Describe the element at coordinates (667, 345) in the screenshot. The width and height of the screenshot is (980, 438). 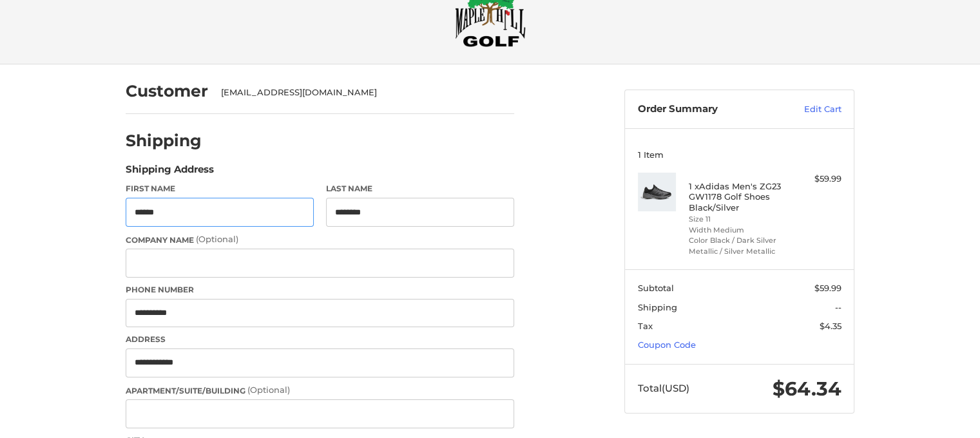
I see `a: Coupon Code` at that location.